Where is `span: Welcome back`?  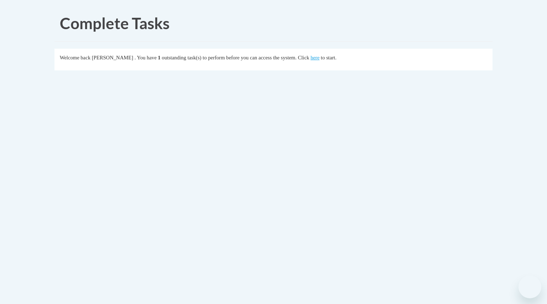 span: Welcome back is located at coordinates (75, 58).